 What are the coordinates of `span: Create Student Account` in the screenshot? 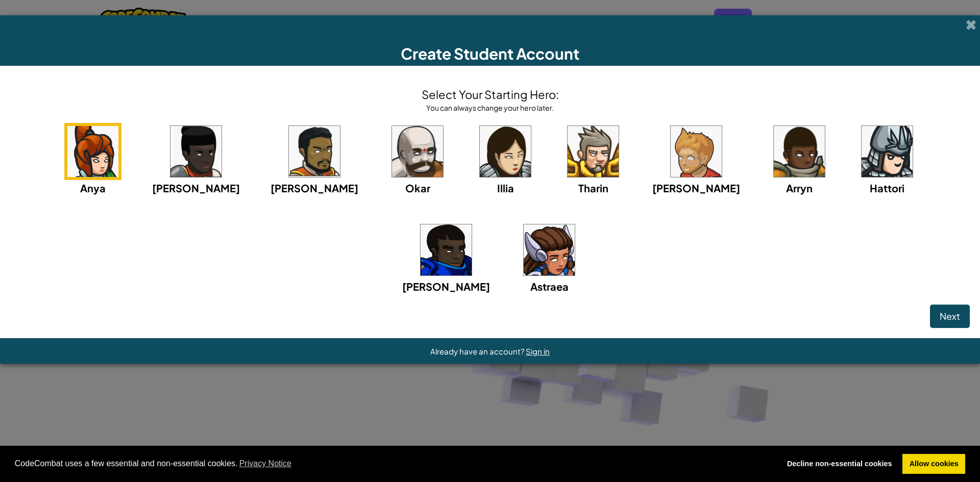 It's located at (490, 53).